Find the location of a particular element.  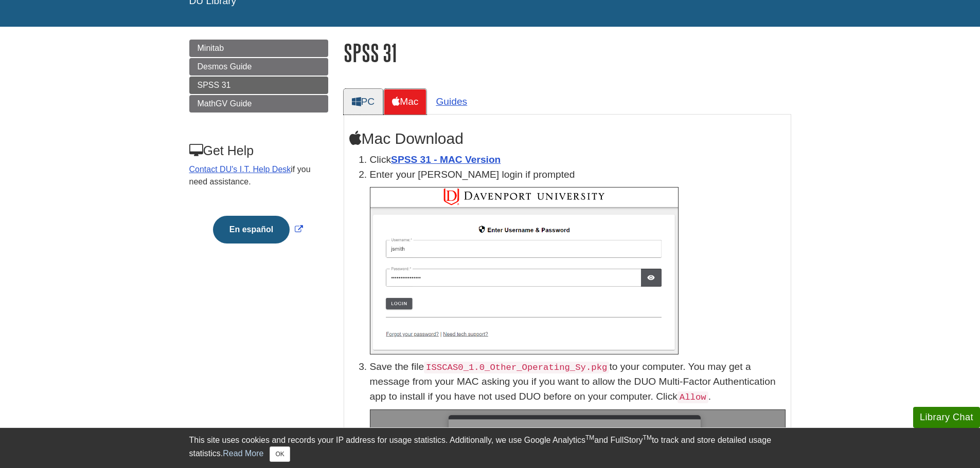

a: Mac is located at coordinates (405, 101).